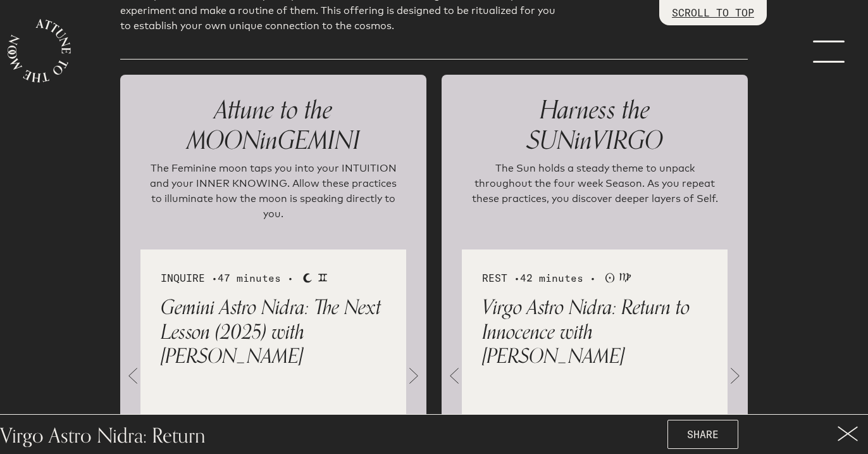 This screenshot has width=868, height=454. Describe the element at coordinates (595, 110) in the screenshot. I see `span: Harness the` at that location.